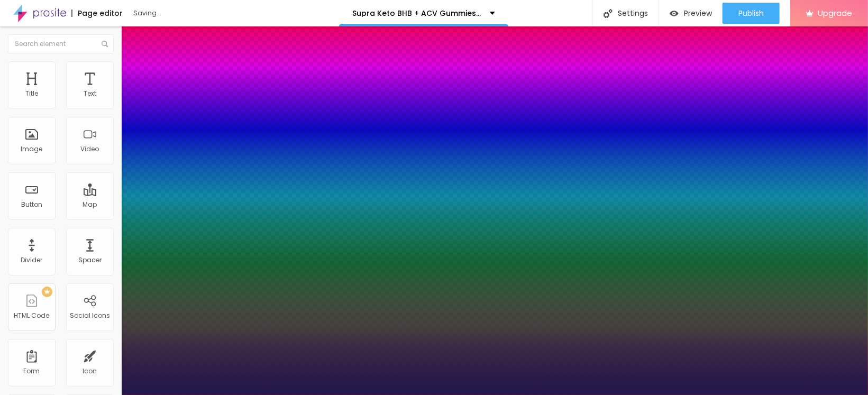 This screenshot has width=868, height=395. I want to click on img: view-1.svg, so click(674, 13).